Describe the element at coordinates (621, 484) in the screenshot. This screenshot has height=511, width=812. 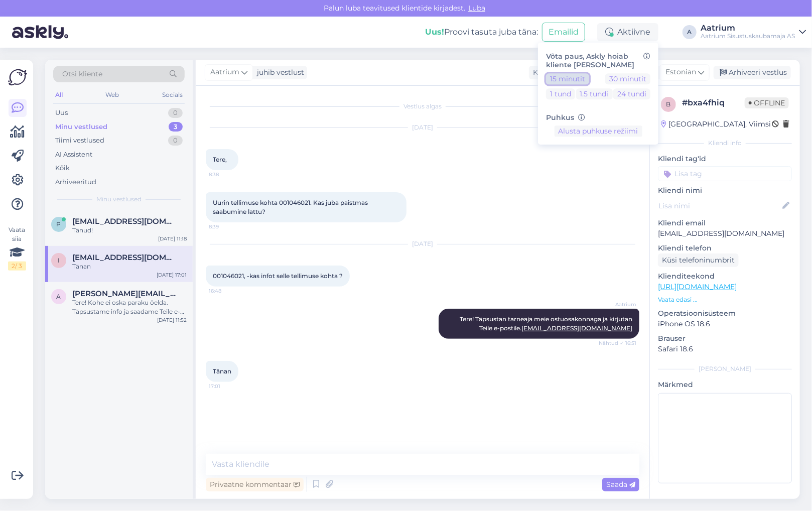
I see `span: Saada` at that location.